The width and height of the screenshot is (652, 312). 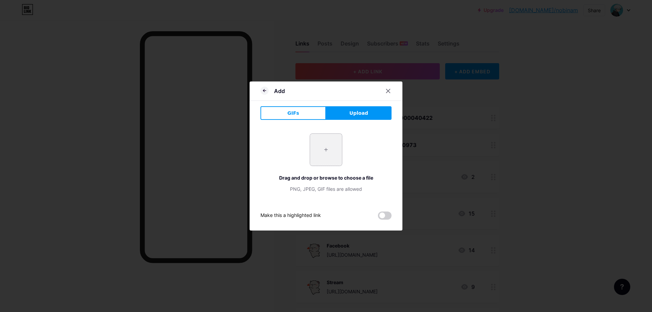 I want to click on div: Add, so click(x=280, y=91).